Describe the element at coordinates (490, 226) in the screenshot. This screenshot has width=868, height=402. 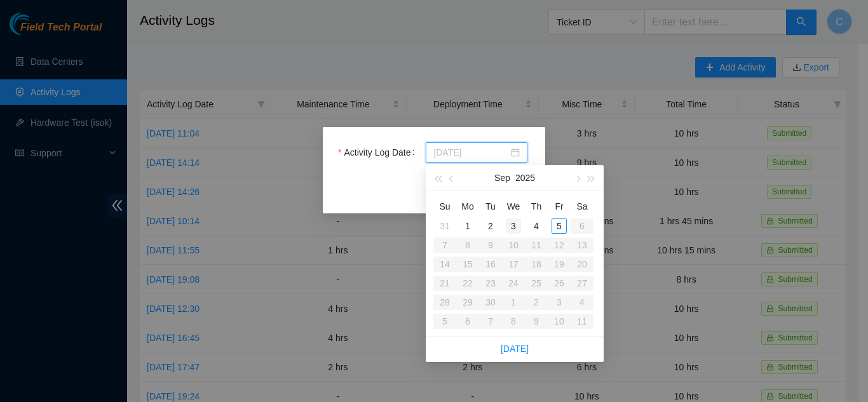
I see `td: 2025-09-02` at that location.